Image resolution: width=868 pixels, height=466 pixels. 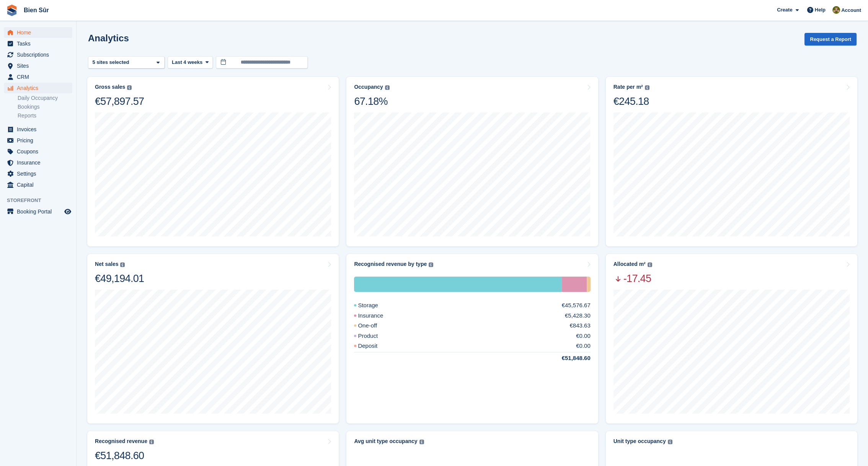 I want to click on div: €49,194.01, so click(x=119, y=279).